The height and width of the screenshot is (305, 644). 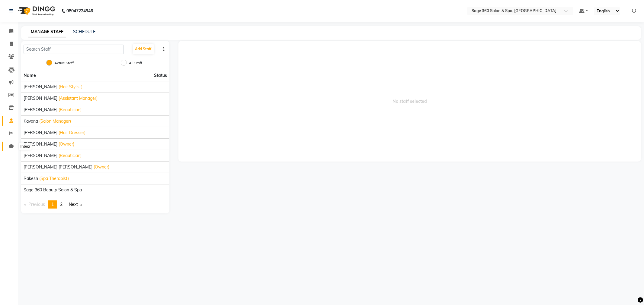 I want to click on a: MANAGE STAFF, so click(x=47, y=32).